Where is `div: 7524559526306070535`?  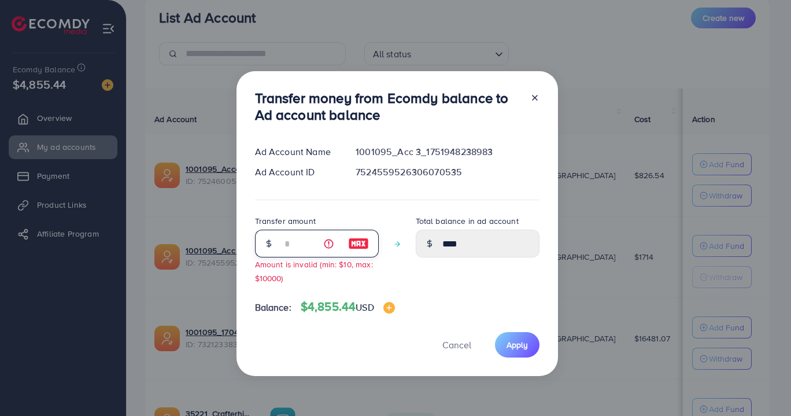
div: 7524559526306070535 is located at coordinates (447, 172).